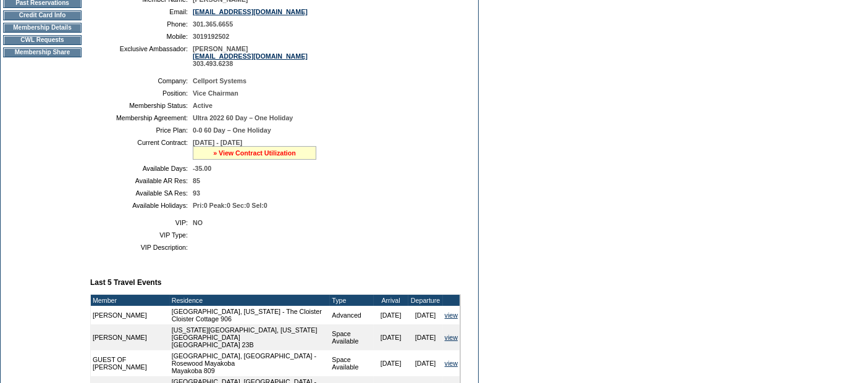 The height and width of the screenshot is (383, 868). Describe the element at coordinates (210, 37) in the screenshot. I see `span: 3019192502` at that location.